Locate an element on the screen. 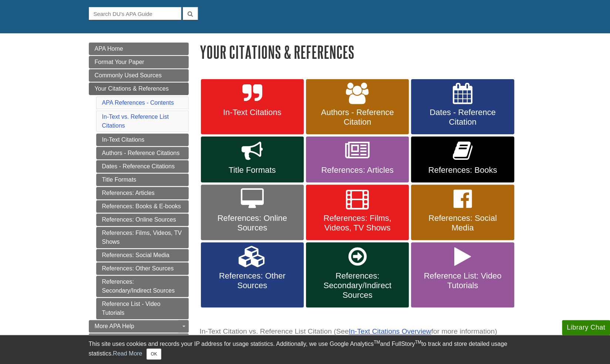  span: Title Formats is located at coordinates (252, 170).